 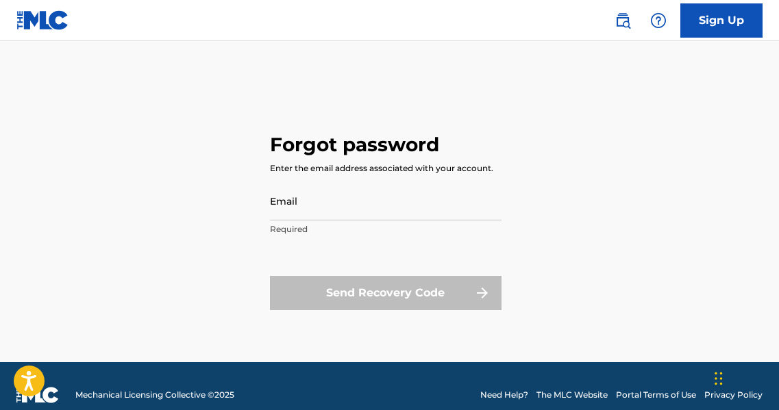 I want to click on div: Chat Widget, so click(x=745, y=378).